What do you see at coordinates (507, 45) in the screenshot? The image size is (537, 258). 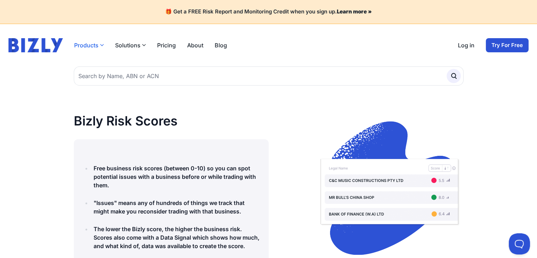 I see `a: Try For Free` at bounding box center [507, 45].